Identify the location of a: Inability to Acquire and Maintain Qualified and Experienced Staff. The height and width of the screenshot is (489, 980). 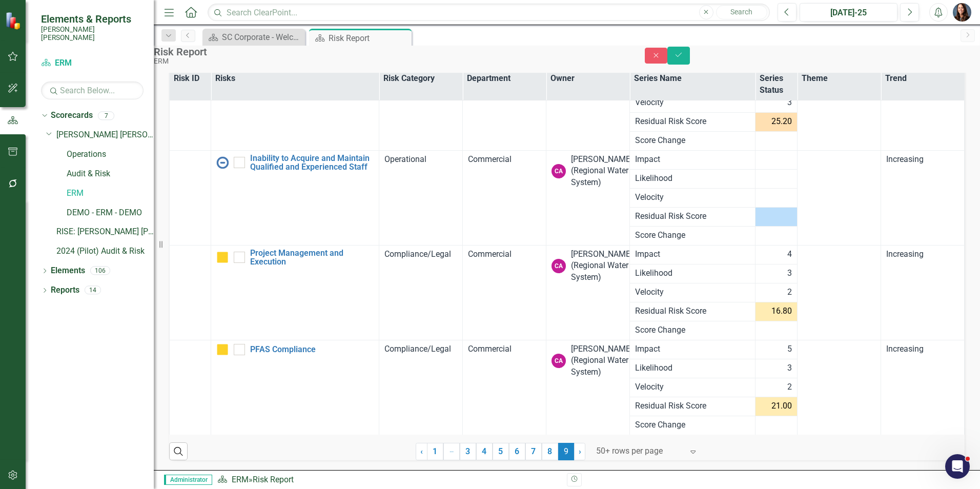
(312, 162).